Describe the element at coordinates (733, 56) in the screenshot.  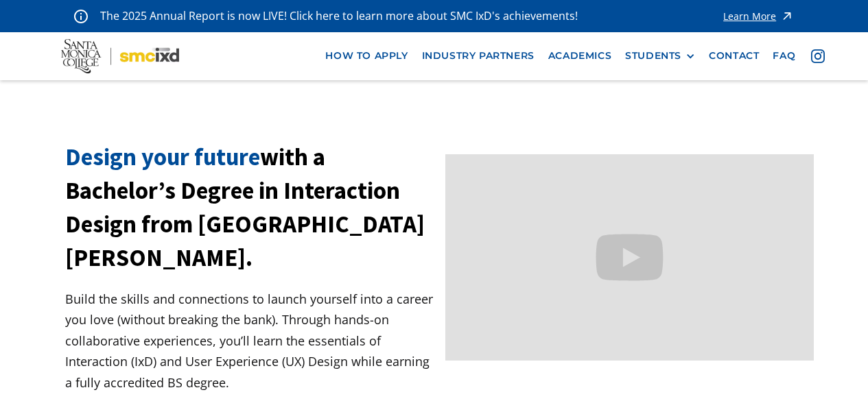
I see `a: contact` at that location.